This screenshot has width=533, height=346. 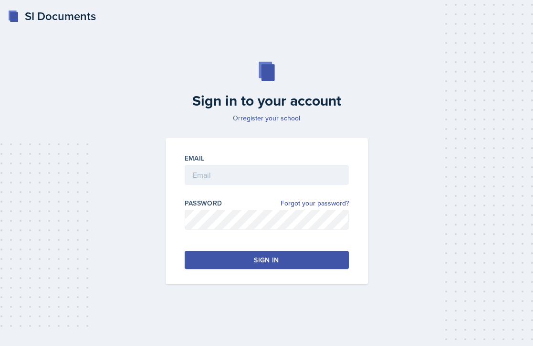 I want to click on a: SI Documents, so click(x=52, y=16).